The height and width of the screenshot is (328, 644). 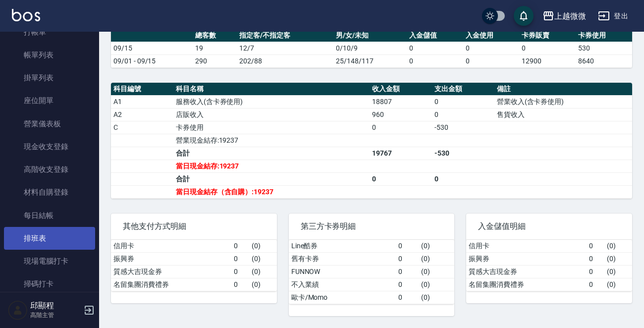 What do you see at coordinates (18, 310) in the screenshot?
I see `img: Person` at bounding box center [18, 310].